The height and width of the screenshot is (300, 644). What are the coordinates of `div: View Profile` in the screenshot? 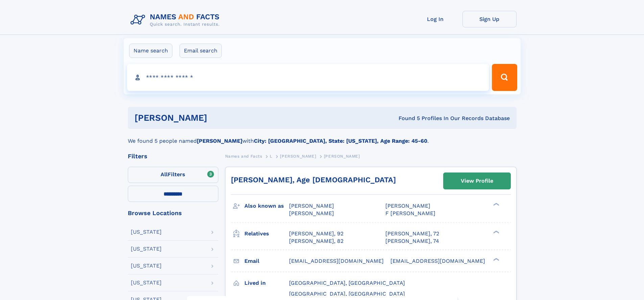 It's located at (477, 181).